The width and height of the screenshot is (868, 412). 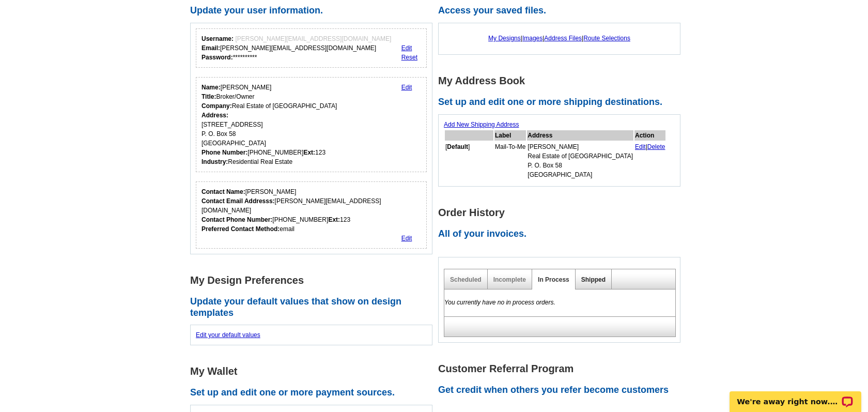 I want to click on a: Route Selections, so click(x=606, y=38).